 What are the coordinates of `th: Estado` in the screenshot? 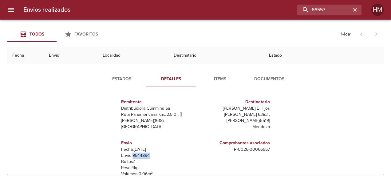 It's located at (323, 56).